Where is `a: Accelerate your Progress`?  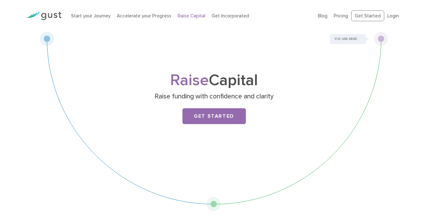 a: Accelerate your Progress is located at coordinates (144, 16).